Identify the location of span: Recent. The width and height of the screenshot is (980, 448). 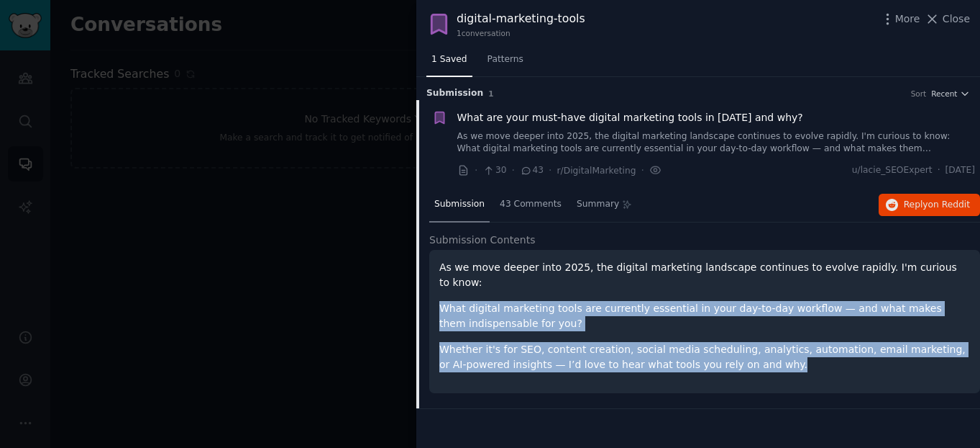
(944, 94).